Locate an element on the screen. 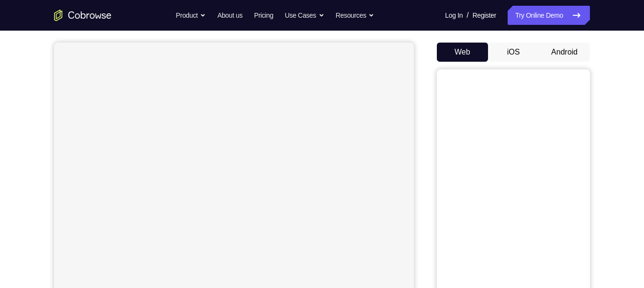 This screenshot has height=288, width=644. a: Log In is located at coordinates (453, 15).